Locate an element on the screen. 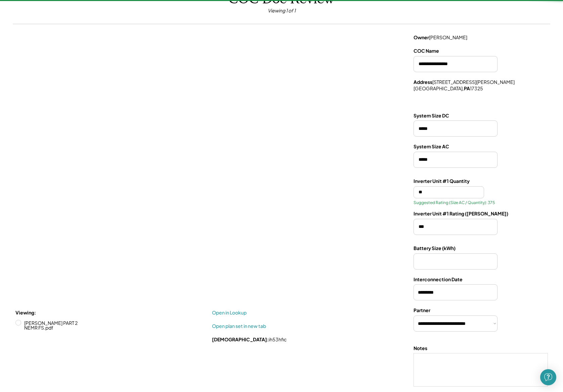 This screenshot has height=392, width=563. div: System Size AC is located at coordinates (431, 147).